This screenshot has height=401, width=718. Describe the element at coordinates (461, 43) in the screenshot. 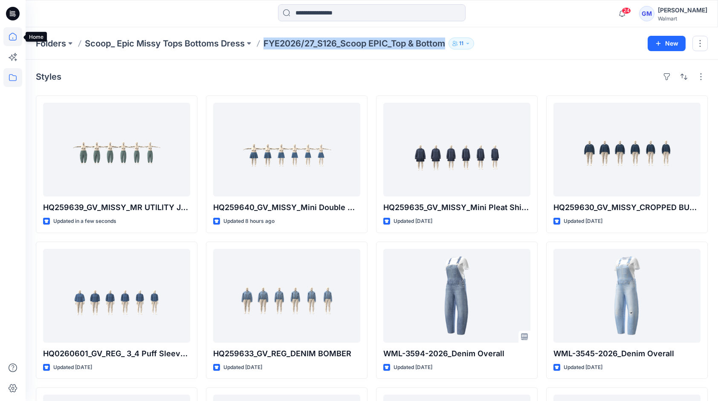

I see `button: 11` at that location.